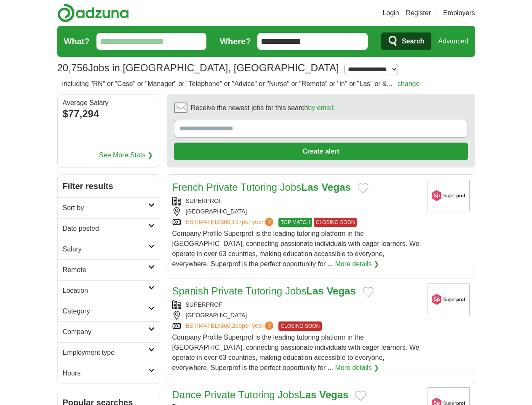  What do you see at coordinates (321, 151) in the screenshot?
I see `button: Create alert` at bounding box center [321, 151].